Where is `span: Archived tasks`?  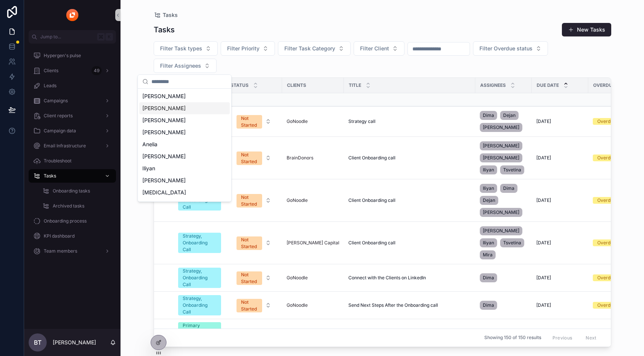
span: Archived tasks is located at coordinates (69, 206).